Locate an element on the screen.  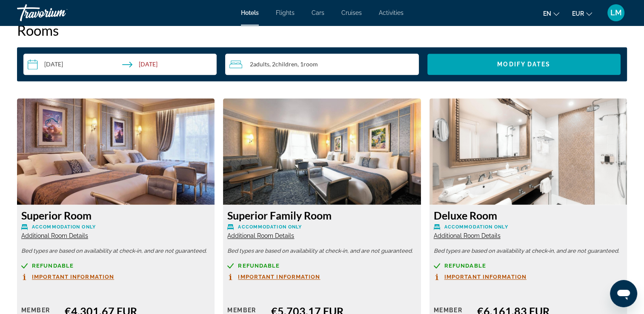
span: Modify Dates is located at coordinates (524, 65).